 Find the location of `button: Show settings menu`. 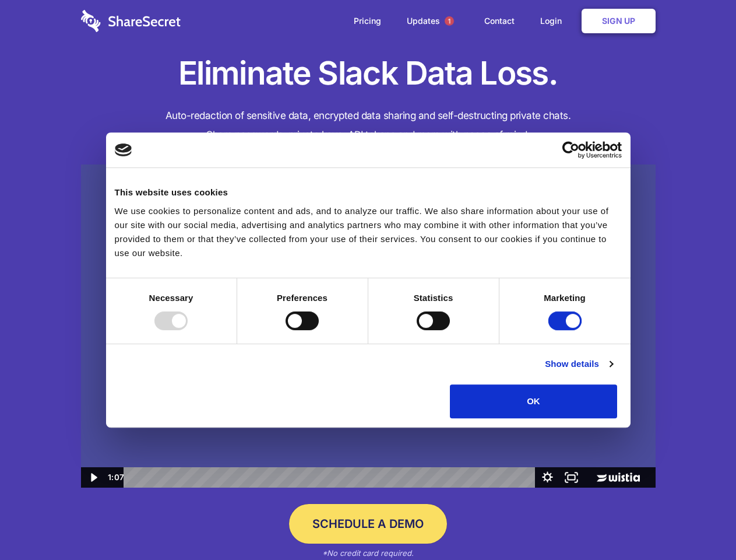

button: Show settings menu is located at coordinates (547, 477).